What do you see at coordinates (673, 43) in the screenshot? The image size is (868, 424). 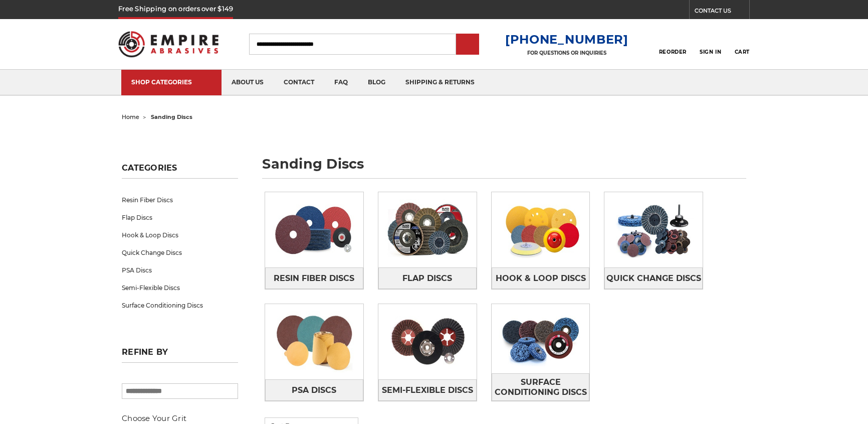 I see `a: Reorder` at bounding box center [673, 43].